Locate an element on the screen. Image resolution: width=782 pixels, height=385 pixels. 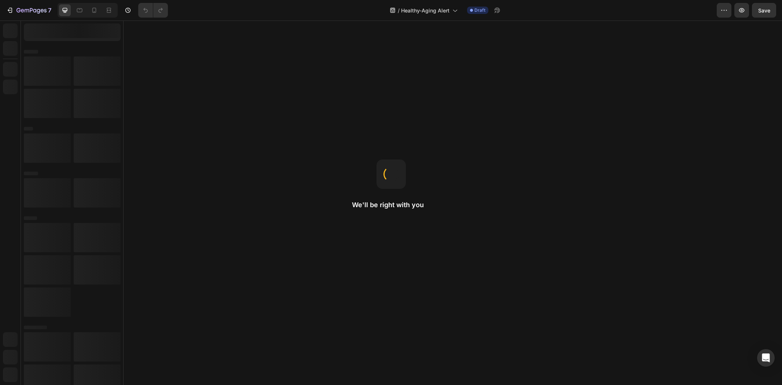
div: Open Intercom Messenger is located at coordinates (766, 358).